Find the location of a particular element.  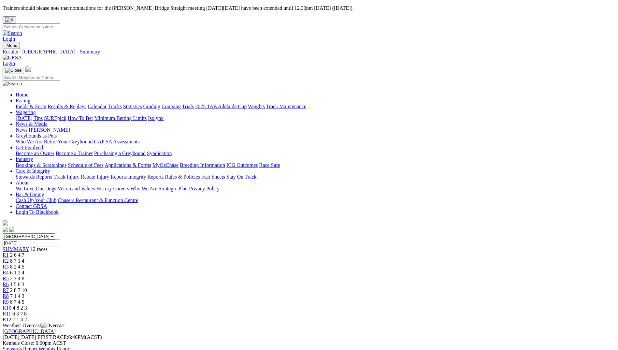

div: Wagering is located at coordinates (316, 118).